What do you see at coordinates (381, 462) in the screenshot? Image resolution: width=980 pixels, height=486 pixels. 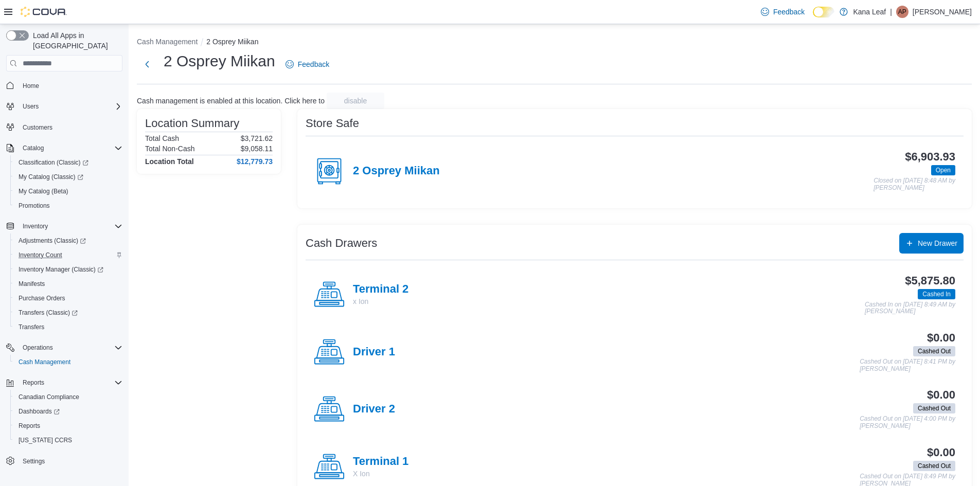 I see `h4: Terminal 1` at bounding box center [381, 462].